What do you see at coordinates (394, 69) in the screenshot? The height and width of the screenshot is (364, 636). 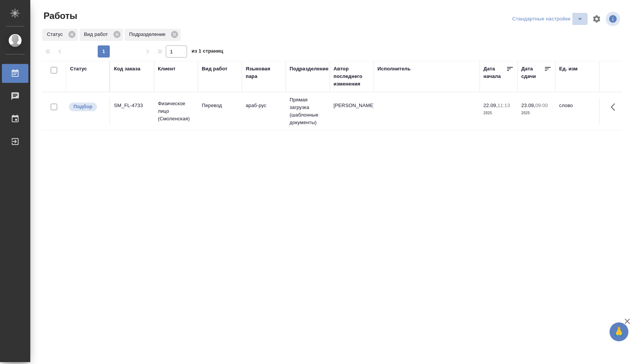 I see `div: Исполнитель` at bounding box center [394, 69].